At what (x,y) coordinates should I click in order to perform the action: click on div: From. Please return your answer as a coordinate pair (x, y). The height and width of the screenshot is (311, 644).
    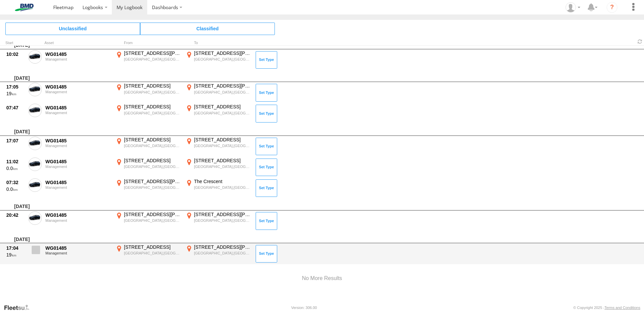
    Looking at the image, I should click on (148, 43).